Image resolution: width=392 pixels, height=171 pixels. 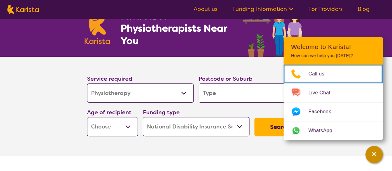 What do you see at coordinates (324, 131) in the screenshot?
I see `span: WhatsApp` at bounding box center [324, 131].